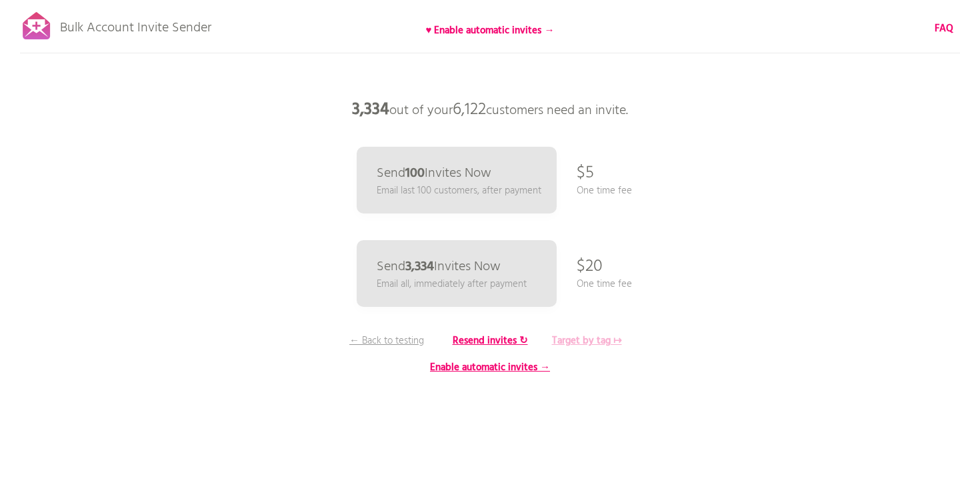 Image resolution: width=980 pixels, height=485 pixels. What do you see at coordinates (490, 368) in the screenshot?
I see `b: Enable automatic invites →` at bounding box center [490, 368].